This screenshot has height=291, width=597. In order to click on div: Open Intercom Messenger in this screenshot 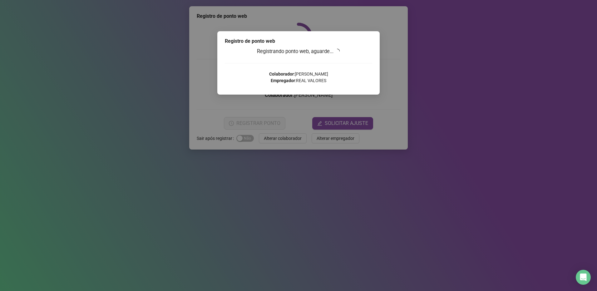, I will do `click(583, 277)`.